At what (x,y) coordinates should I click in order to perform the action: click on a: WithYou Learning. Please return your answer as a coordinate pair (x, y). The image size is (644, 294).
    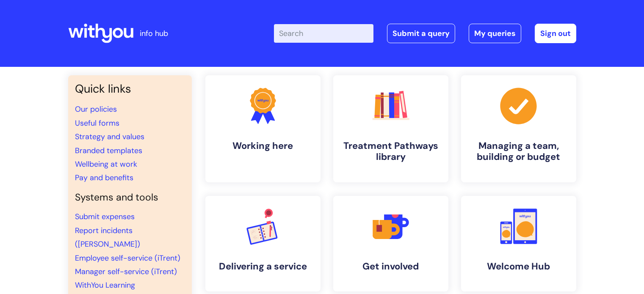
    Looking at the image, I should click on (105, 285).